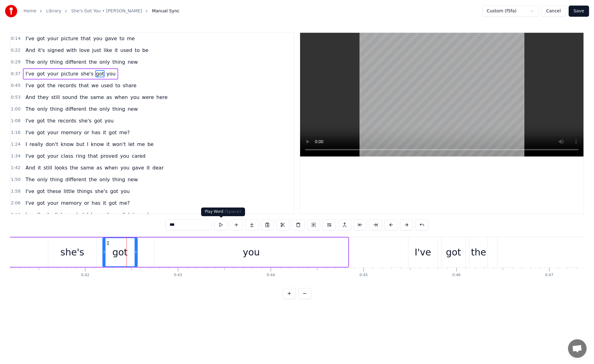 Image resolution: width=594 pixels, height=364 pixels. What do you see at coordinates (553, 11) in the screenshot?
I see `button: Cancel` at bounding box center [553, 11].